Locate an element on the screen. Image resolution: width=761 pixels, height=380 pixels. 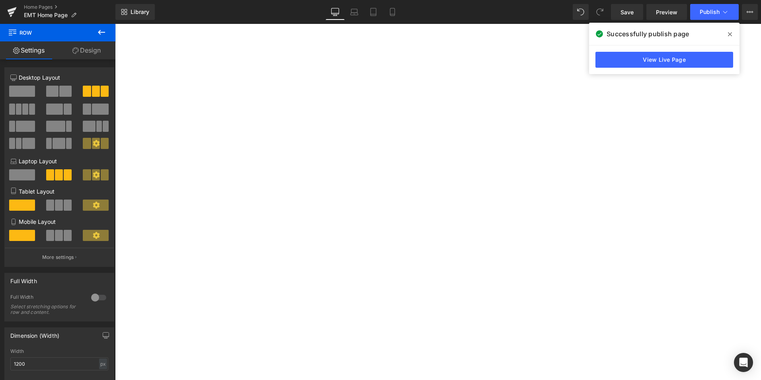
a: Laptop is located at coordinates (354, 12).